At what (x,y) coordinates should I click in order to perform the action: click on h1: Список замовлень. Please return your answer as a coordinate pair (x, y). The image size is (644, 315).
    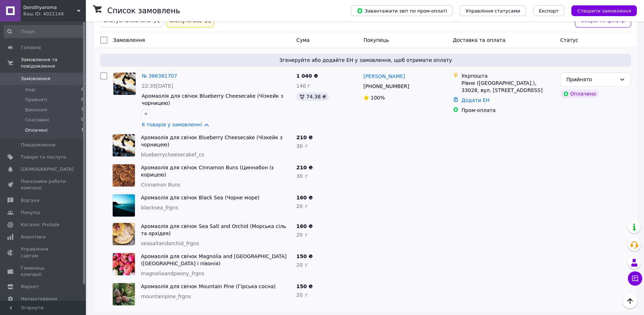
    Looking at the image, I should click on (143, 11).